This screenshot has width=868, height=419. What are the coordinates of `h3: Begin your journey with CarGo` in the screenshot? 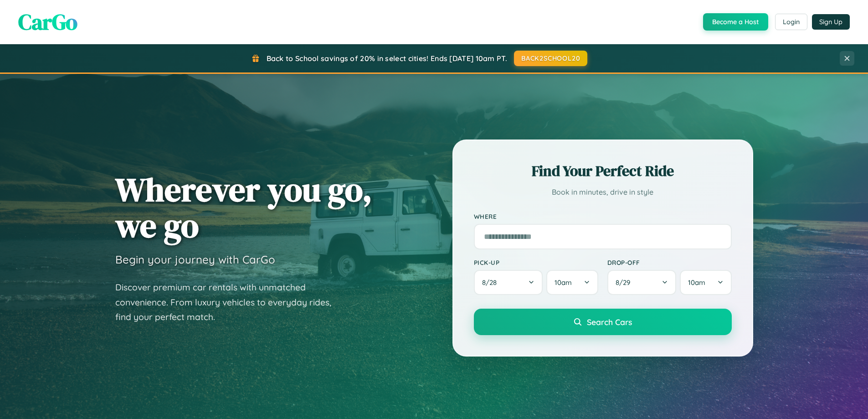 It's located at (195, 260).